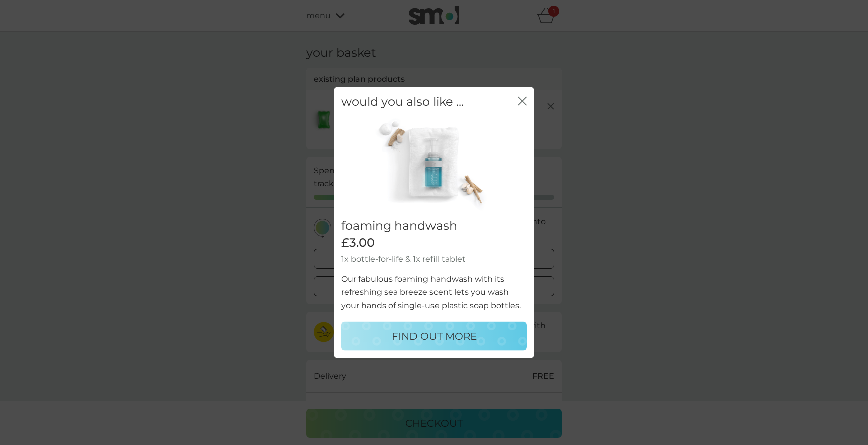 Image resolution: width=868 pixels, height=445 pixels. Describe the element at coordinates (434, 336) in the screenshot. I see `button: FIND OUT MORE` at that location.